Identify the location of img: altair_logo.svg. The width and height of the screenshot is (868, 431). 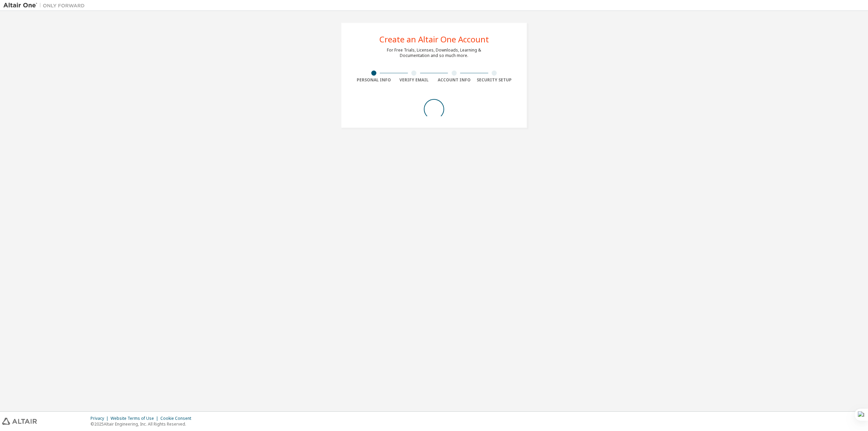
(20, 421).